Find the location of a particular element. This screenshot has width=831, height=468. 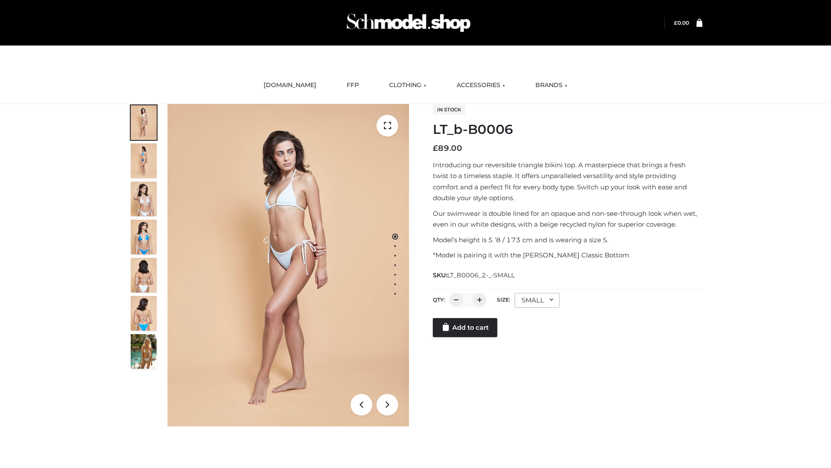

span: LT_B0006_2-_-SMALL is located at coordinates (481, 275).